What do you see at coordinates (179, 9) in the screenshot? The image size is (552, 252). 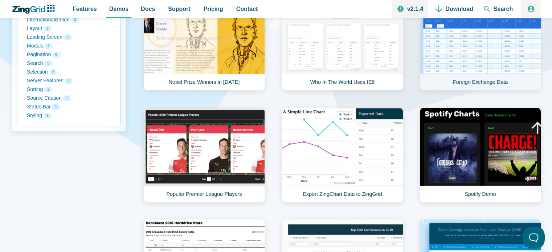 I see `span: Support` at bounding box center [179, 9].